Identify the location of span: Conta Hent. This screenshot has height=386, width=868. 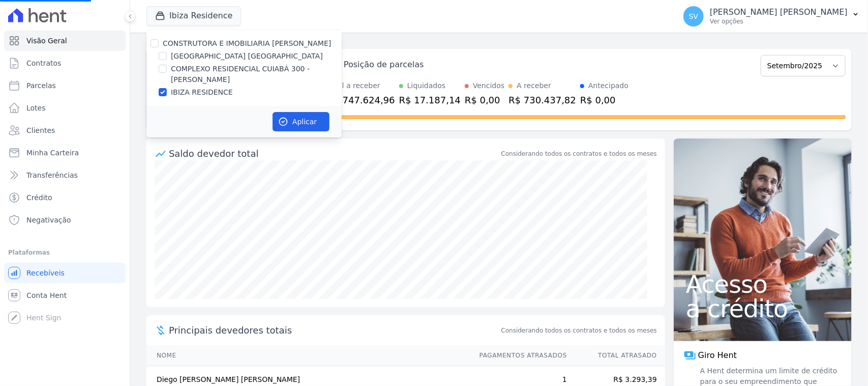
(47, 295).